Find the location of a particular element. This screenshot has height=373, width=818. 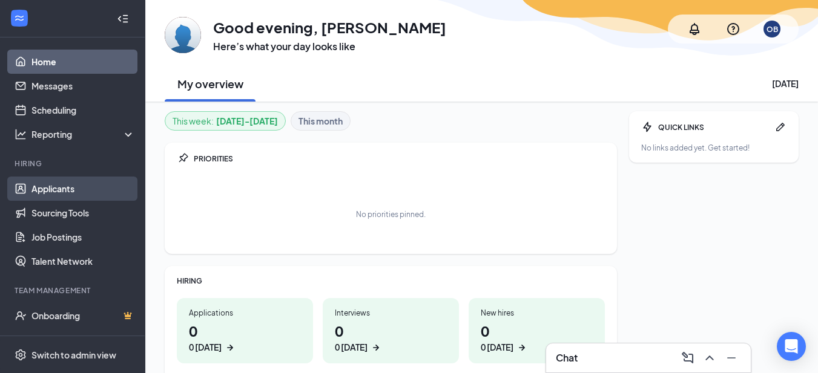

div: Applications is located at coordinates (245, 313).